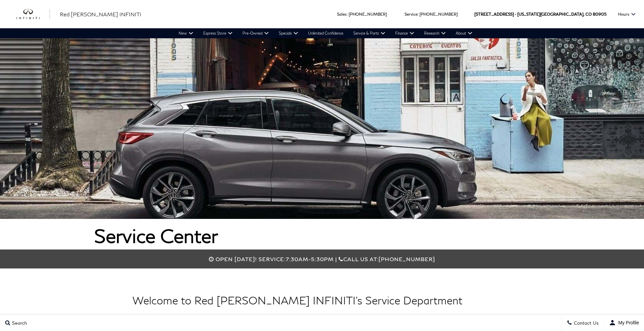 This screenshot has width=644, height=331. Describe the element at coordinates (310, 259) in the screenshot. I see `span: 7:30am-5:30pm` at that location.